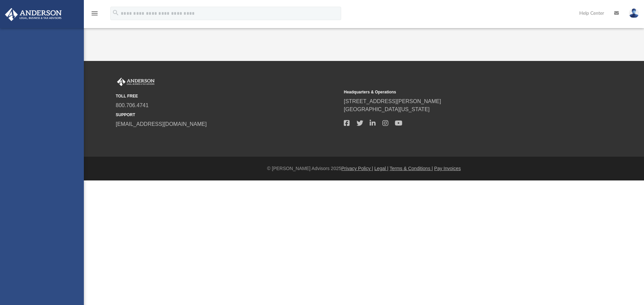 The height and width of the screenshot is (305, 644). What do you see at coordinates (357, 168) in the screenshot?
I see `a: Privacy Policy |` at bounding box center [357, 168].